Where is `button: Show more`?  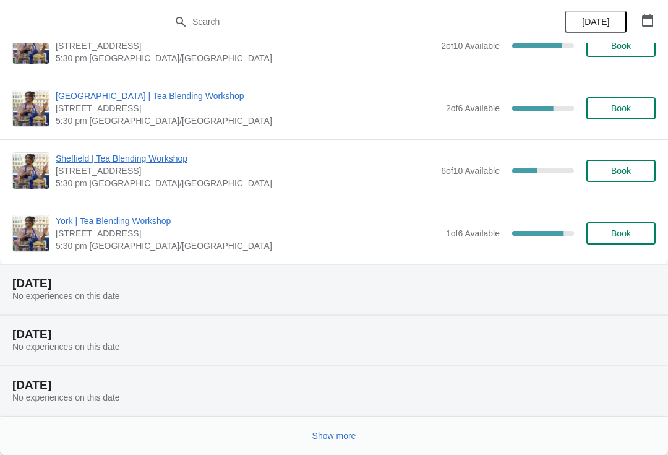
button: Show more is located at coordinates (334, 435).